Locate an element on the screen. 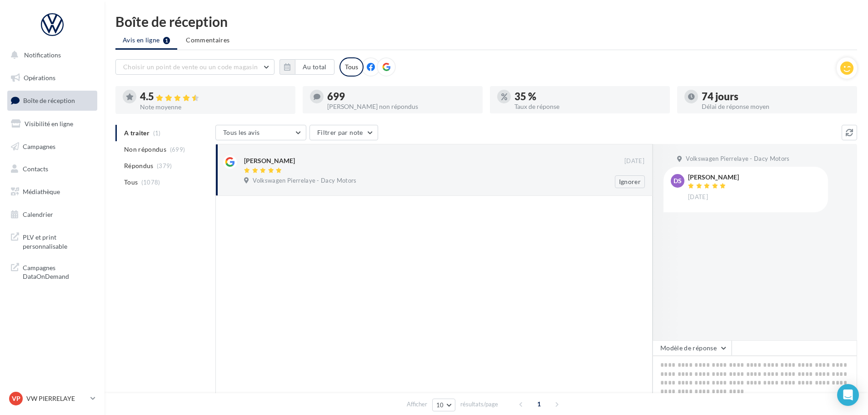  span: Tous is located at coordinates (131, 182).